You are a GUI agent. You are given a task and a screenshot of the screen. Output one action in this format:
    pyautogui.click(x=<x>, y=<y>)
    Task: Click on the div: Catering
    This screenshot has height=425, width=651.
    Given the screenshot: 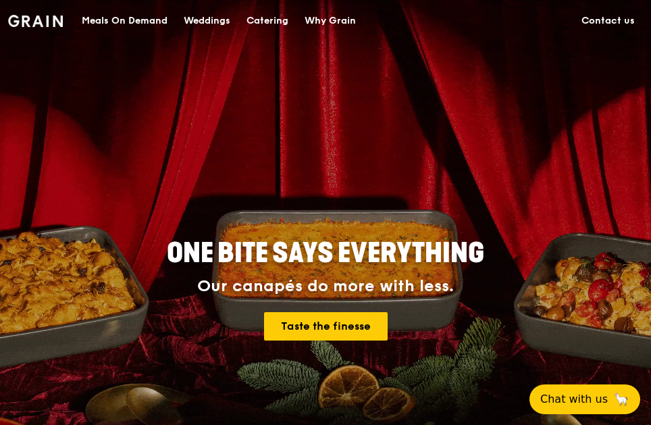 What is the action you would take?
    pyautogui.click(x=267, y=21)
    